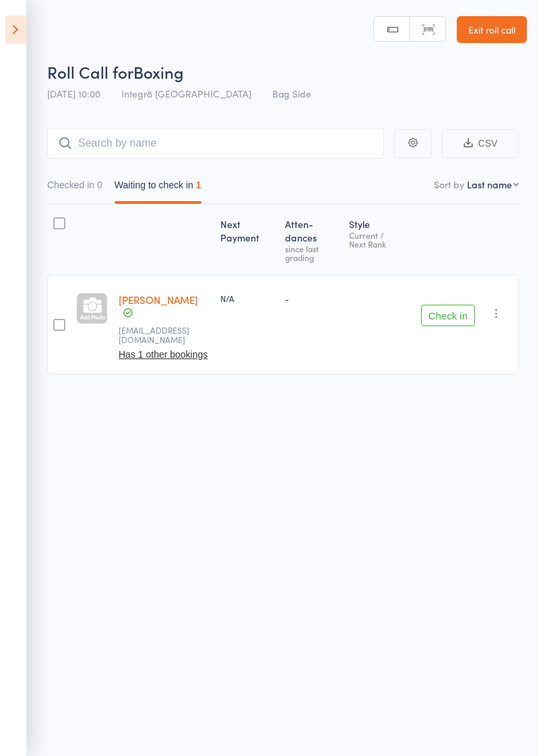 The image size is (539, 756). Describe the element at coordinates (311, 253) in the screenshot. I see `div: since last grading` at that location.